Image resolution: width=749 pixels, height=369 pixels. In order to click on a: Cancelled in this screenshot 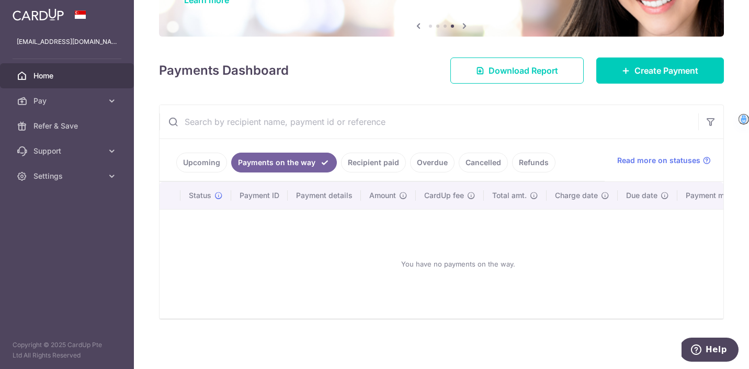, I will do `click(483, 163)`.